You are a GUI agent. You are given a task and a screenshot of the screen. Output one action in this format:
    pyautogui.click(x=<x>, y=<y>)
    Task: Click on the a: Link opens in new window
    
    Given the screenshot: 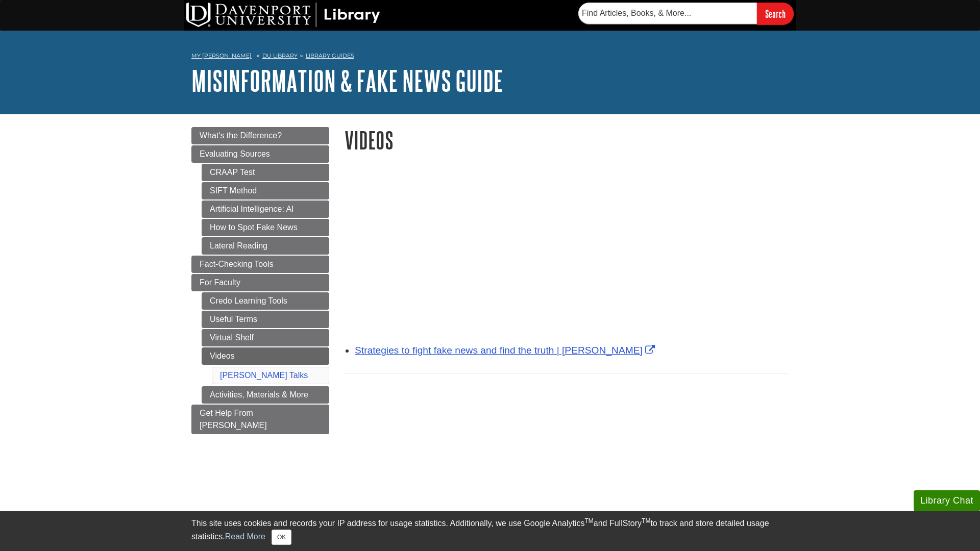 What is the action you would take?
    pyautogui.click(x=506, y=350)
    